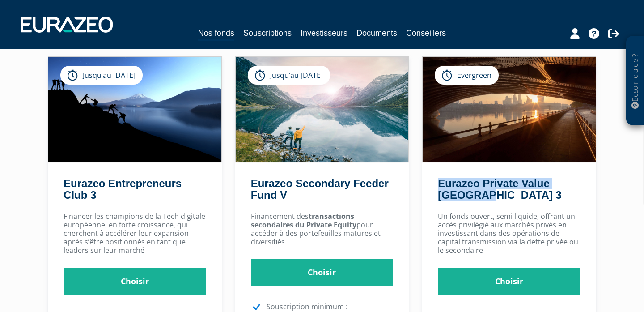 The width and height of the screenshot is (644, 312). Describe the element at coordinates (135, 109) in the screenshot. I see `img: Eurazeo Entrepreneurs Club 3` at that location.